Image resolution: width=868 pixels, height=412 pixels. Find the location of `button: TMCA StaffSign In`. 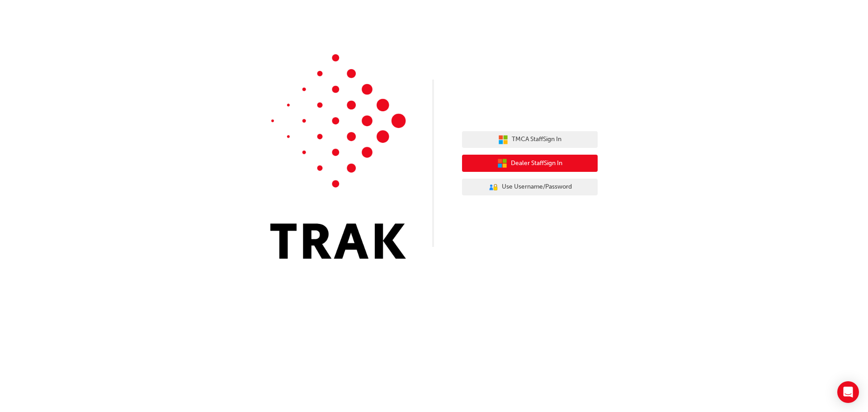

button: TMCA StaffSign In is located at coordinates (530, 140).